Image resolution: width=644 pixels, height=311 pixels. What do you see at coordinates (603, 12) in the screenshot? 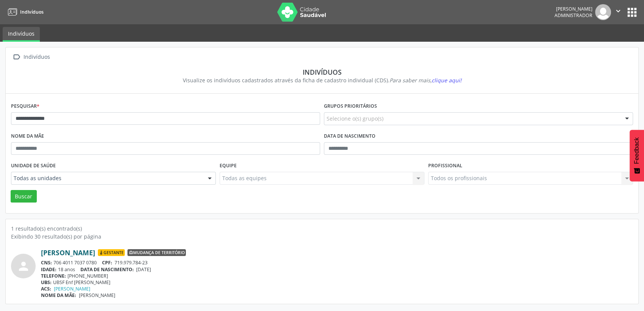
I see `img: img` at bounding box center [603, 12].